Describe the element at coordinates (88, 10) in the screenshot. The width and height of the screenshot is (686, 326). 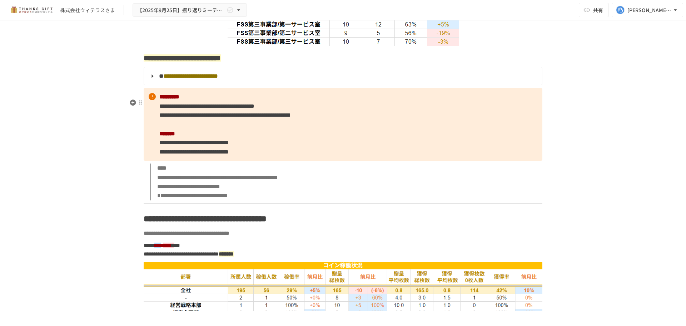
I see `div: 株式会社ウィテラスさま` at that location.